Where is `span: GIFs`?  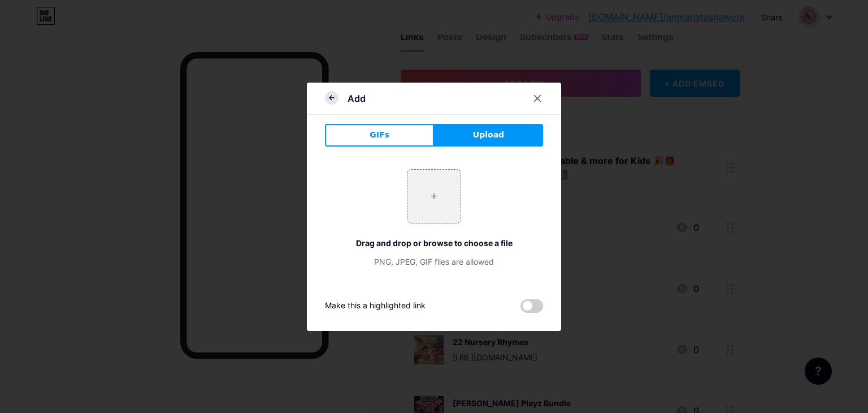
span: GIFs is located at coordinates (379, 134).